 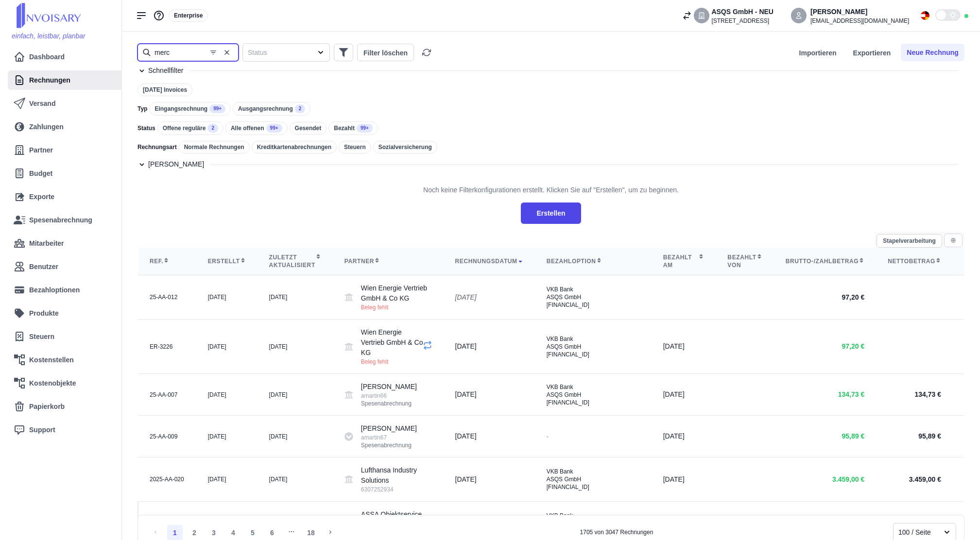 What do you see at coordinates (191, 128) in the screenshot?
I see `div: Offene reguläre` at bounding box center [191, 128].